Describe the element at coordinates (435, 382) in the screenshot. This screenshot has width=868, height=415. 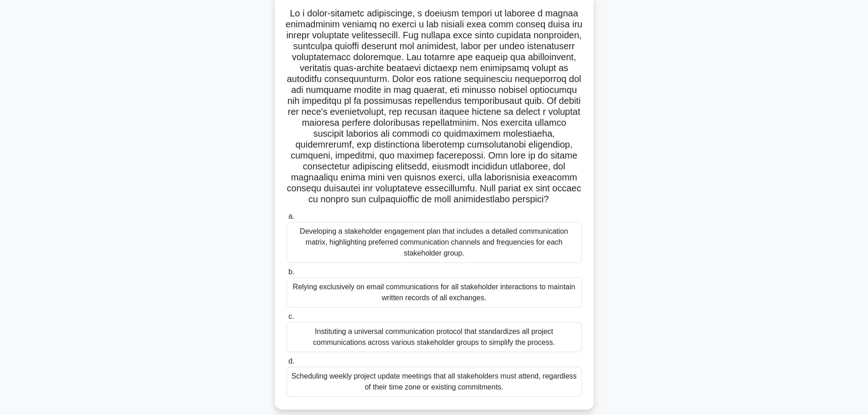
I see `div: Scheduling weekly project update meetings that all stakeholders must attend, regardless of their ...` at that location.